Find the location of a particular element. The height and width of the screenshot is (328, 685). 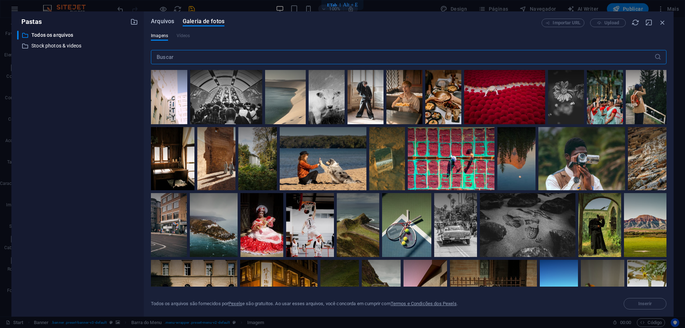

button: 1 is located at coordinates (19, 294).